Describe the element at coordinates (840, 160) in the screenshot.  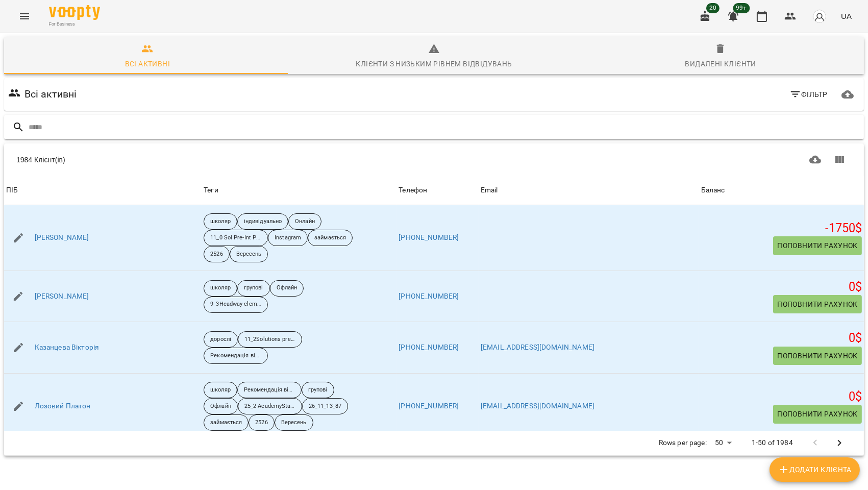
I see `button: Показати колонки` at that location.